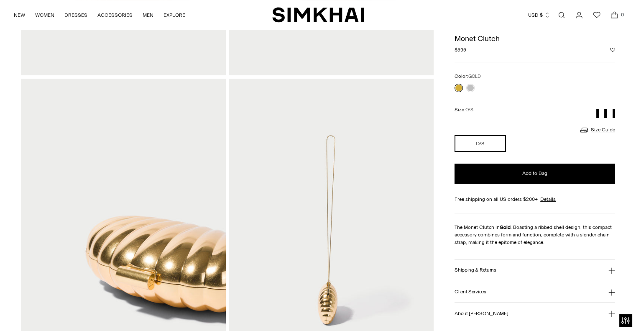 The image size is (636, 331). What do you see at coordinates (19, 15) in the screenshot?
I see `a: NEW` at bounding box center [19, 15].